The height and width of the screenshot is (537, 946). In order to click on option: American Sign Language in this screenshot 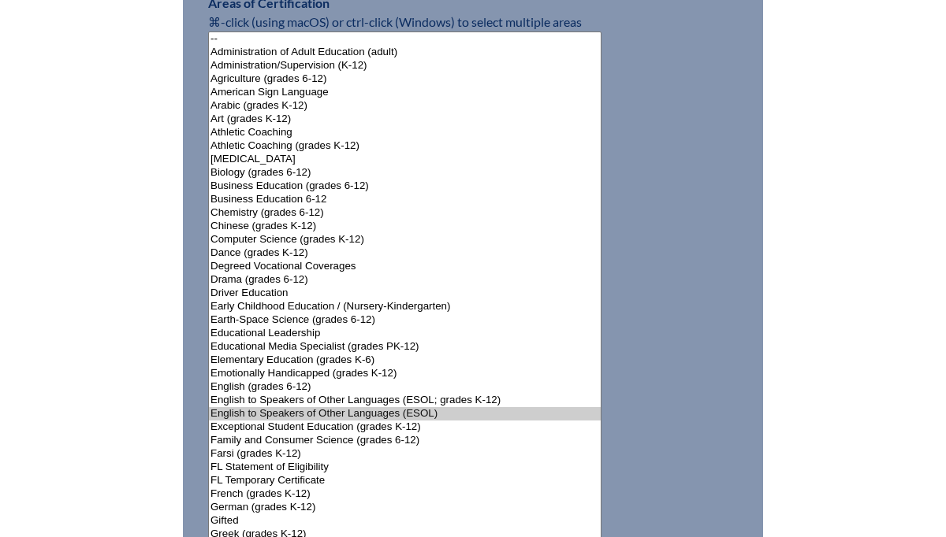, I will do `click(404, 92)`.